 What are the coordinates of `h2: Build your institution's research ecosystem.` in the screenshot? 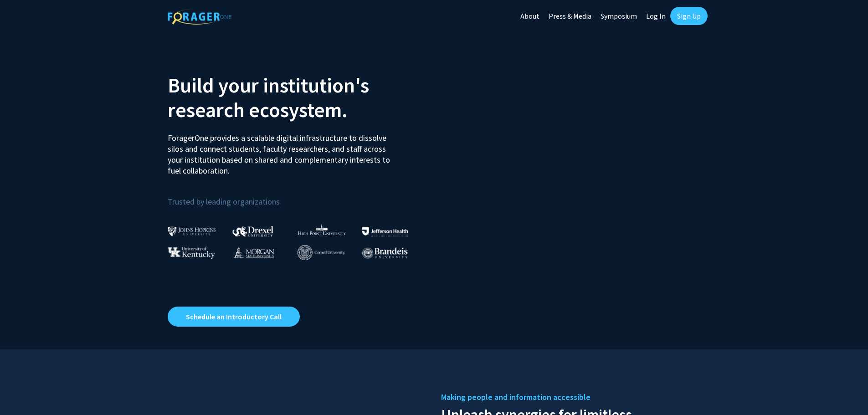 It's located at (297, 98).